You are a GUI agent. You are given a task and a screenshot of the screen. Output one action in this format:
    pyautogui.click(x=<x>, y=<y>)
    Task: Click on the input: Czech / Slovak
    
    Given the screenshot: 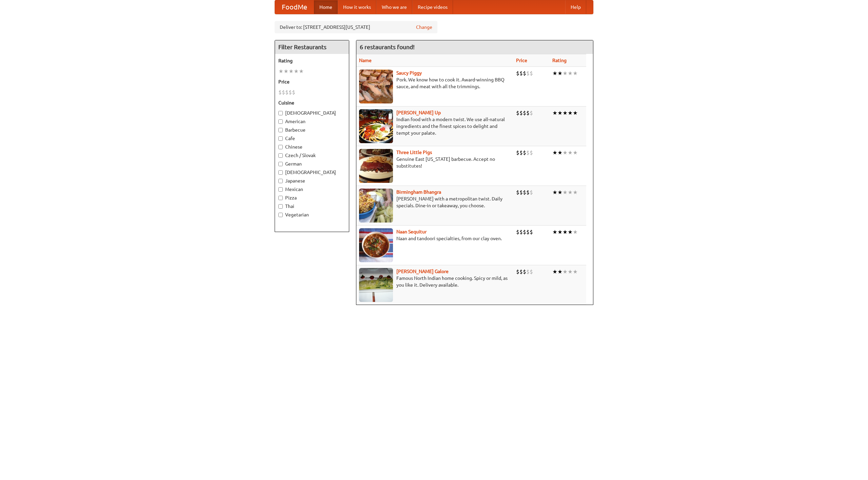 What is the action you would take?
    pyautogui.click(x=281, y=156)
    